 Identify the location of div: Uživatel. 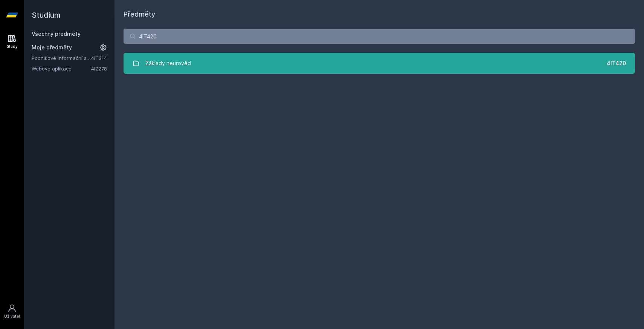
(12, 316).